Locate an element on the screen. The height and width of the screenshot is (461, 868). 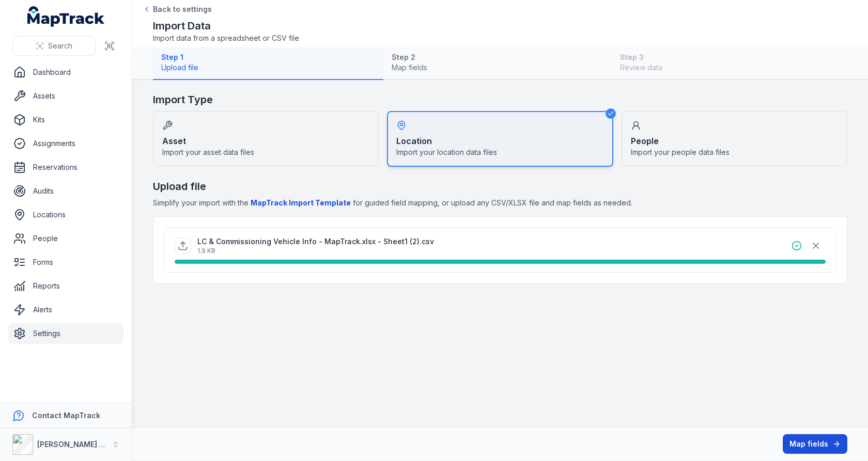
a: People is located at coordinates (66, 239).